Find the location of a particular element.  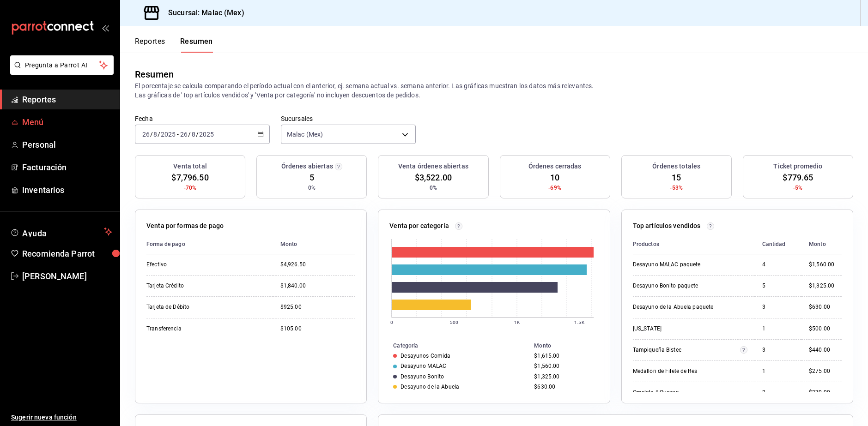

span: $7,796.50 is located at coordinates (190, 177).